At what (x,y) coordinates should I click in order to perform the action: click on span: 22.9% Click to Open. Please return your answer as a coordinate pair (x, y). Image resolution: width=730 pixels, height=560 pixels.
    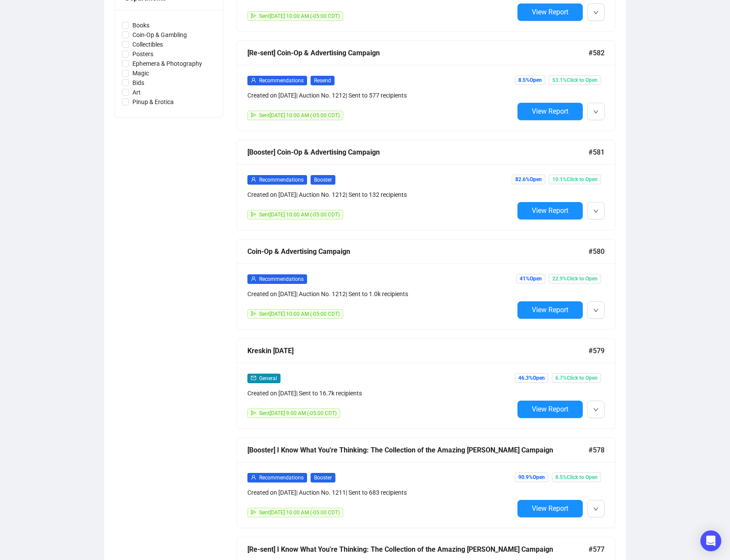
    Looking at the image, I should click on (575, 279).